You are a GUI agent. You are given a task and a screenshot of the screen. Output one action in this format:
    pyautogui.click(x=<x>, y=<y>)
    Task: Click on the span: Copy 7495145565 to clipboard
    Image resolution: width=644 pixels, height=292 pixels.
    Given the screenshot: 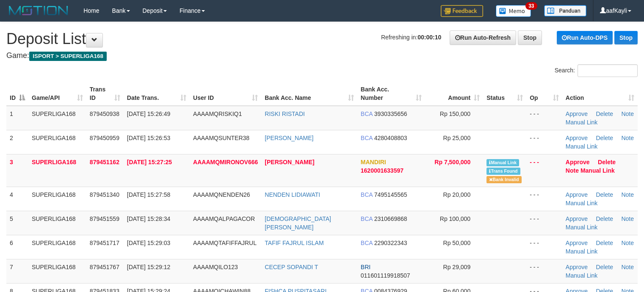 What is the action you would take?
    pyautogui.click(x=391, y=195)
    